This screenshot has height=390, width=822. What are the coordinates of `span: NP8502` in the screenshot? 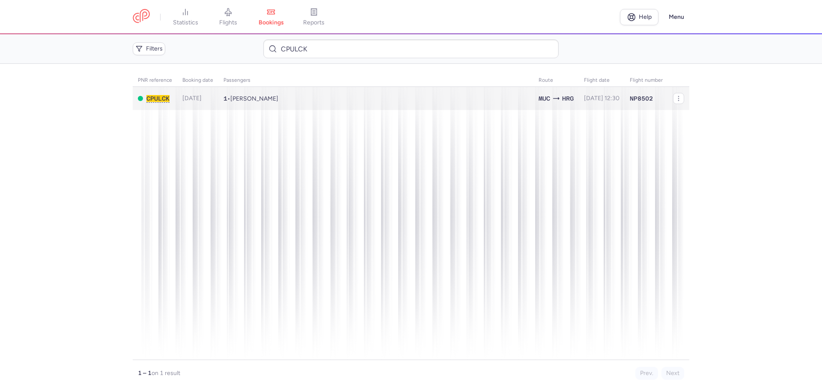 It's located at (641, 98).